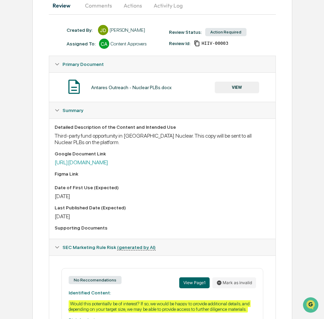 This screenshot has width=324, height=319. Describe the element at coordinates (81, 30) in the screenshot. I see `div: Created By: ‎ ‎` at that location.